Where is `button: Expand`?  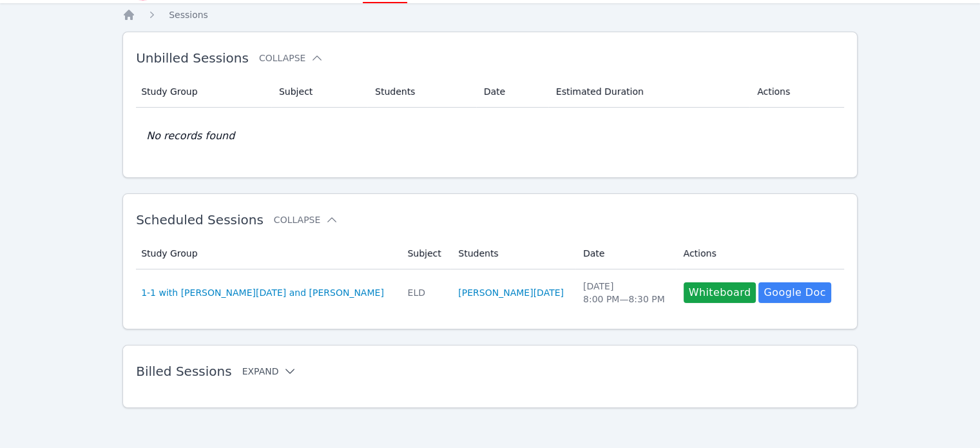 button: Expand is located at coordinates (270, 371).